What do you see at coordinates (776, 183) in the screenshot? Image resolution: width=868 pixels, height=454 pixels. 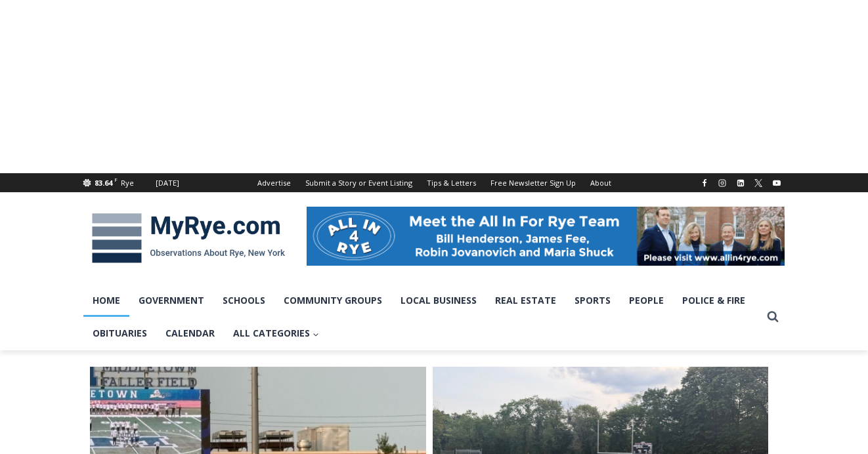 I see `a: YouTube` at bounding box center [776, 183].